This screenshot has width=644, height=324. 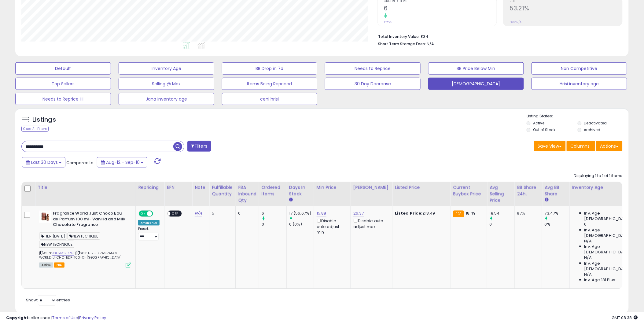 I want to click on label: Deactivated, so click(x=596, y=123).